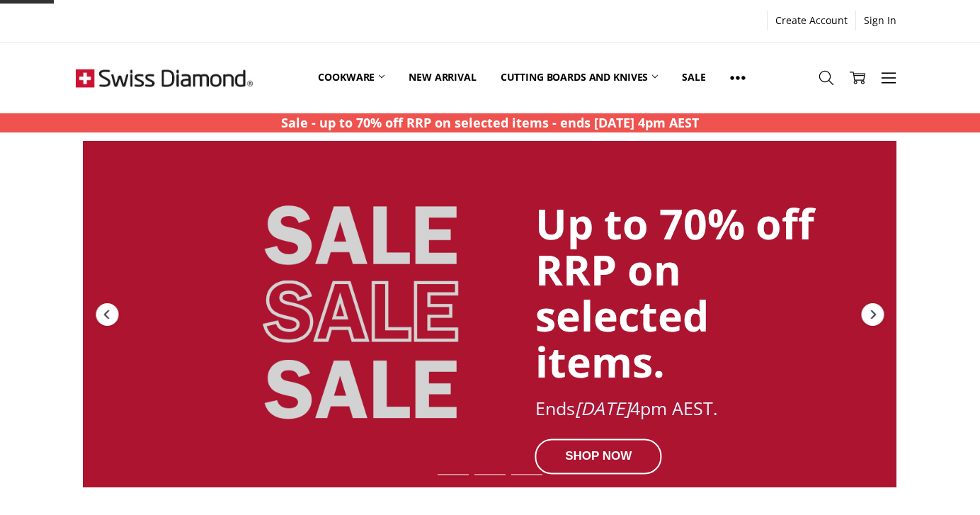 This screenshot has height=515, width=980. What do you see at coordinates (107, 314) in the screenshot?
I see `div: Previous` at bounding box center [107, 314].